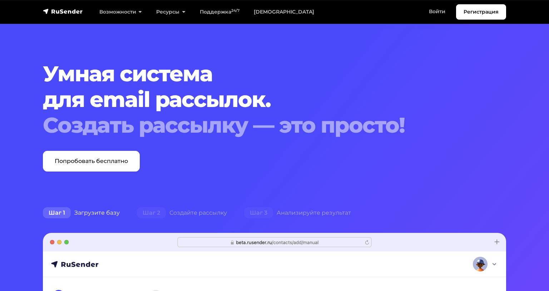  What do you see at coordinates (151, 213) in the screenshot?
I see `span: Шаг 2` at bounding box center [151, 213].